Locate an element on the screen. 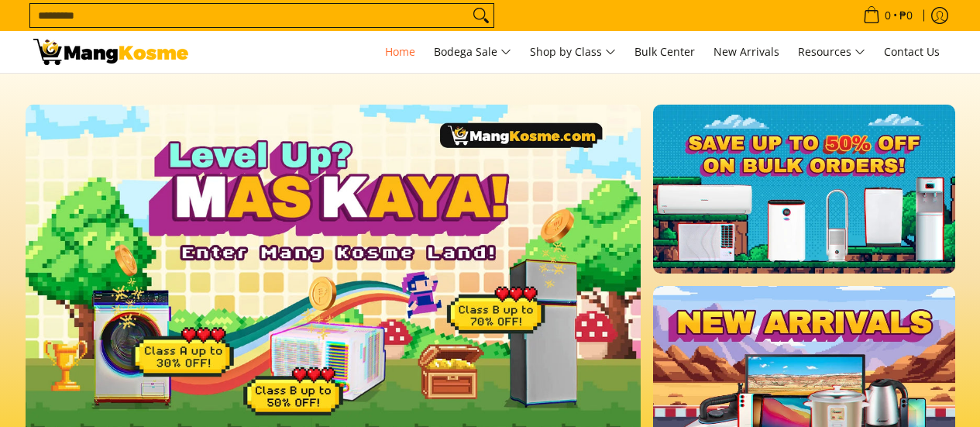 Image resolution: width=980 pixels, height=427 pixels. a: Bodega Sale is located at coordinates (472, 52).